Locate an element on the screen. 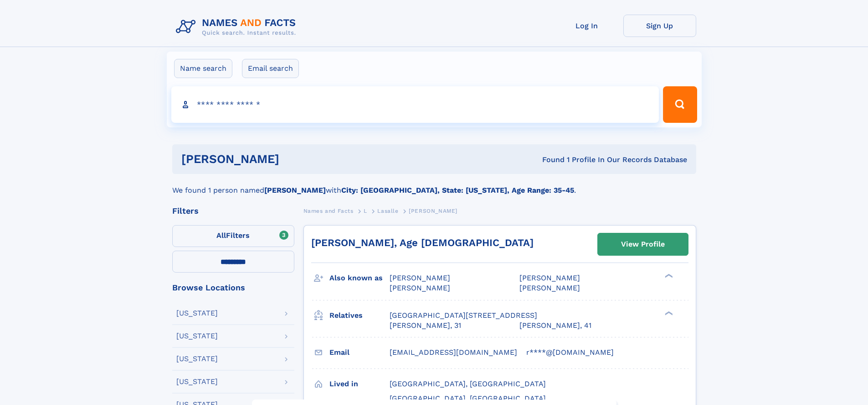 The width and height of the screenshot is (868, 405). div: We found 1 person named with . is located at coordinates (434, 185).